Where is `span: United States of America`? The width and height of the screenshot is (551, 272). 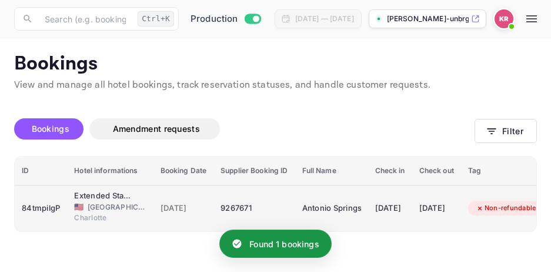 span: United States of America is located at coordinates (79, 206).